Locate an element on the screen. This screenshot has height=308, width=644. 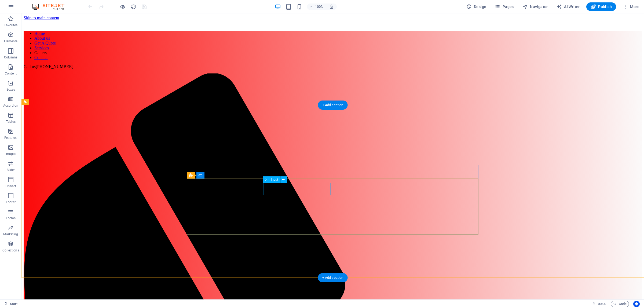
p: Tables is located at coordinates (11, 122).